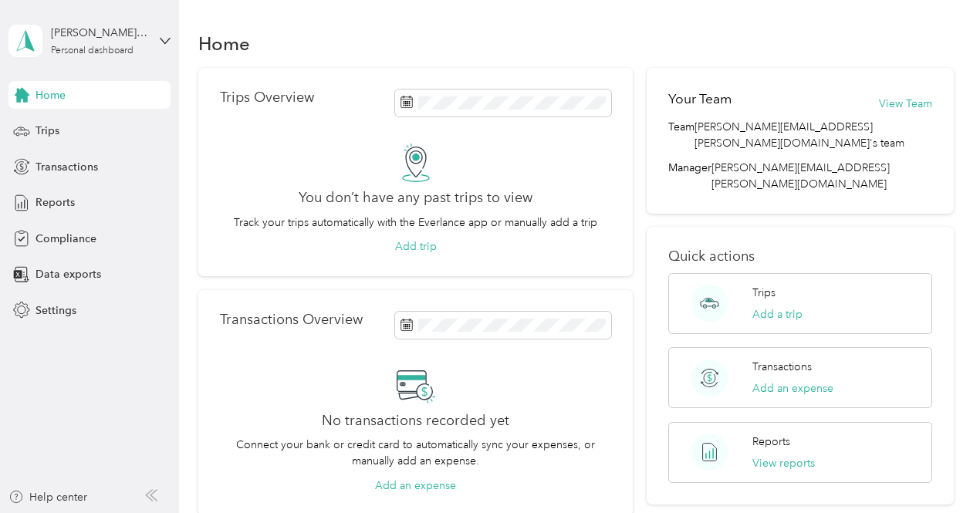  What do you see at coordinates (783, 463) in the screenshot?
I see `button: View reports` at bounding box center [783, 463].